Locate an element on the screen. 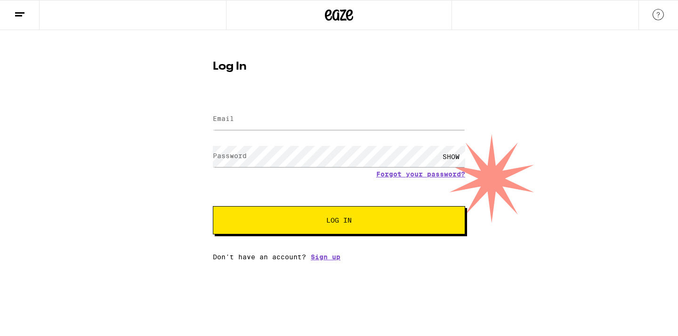 This screenshot has width=678, height=336. div: SHOW is located at coordinates (451, 156).